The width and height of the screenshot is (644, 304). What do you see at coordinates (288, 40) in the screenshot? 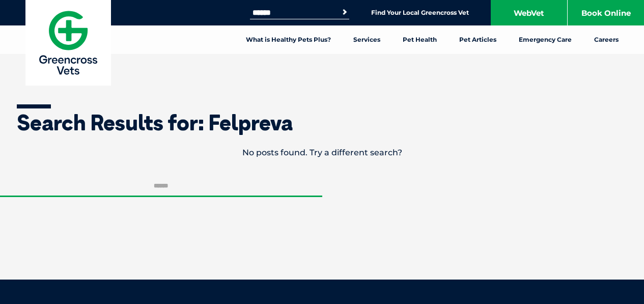
I see `a: What is Healthy Pets Plus?` at bounding box center [288, 40].